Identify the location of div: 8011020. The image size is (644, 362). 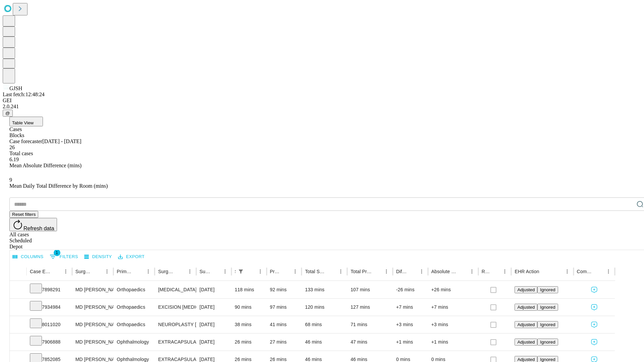
(49, 324).